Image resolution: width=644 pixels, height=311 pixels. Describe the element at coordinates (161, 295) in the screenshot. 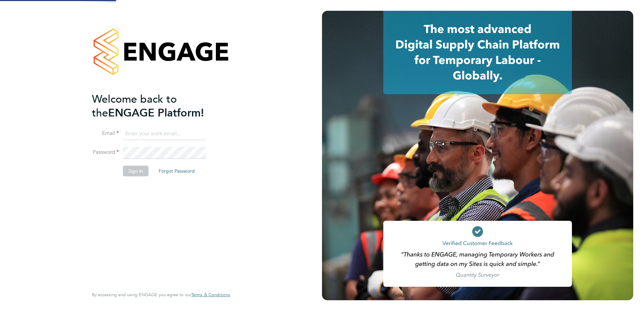

I see `span: By accessing and using ENGAGE you agree to our` at that location.